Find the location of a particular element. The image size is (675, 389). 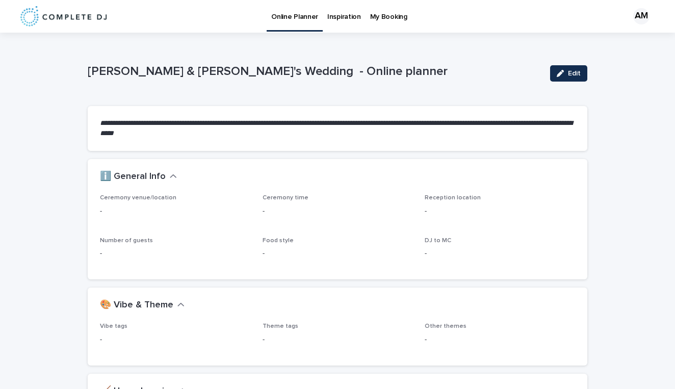

img: 8nP3zCmvR2aWrOmylPw8 is located at coordinates (63, 16).